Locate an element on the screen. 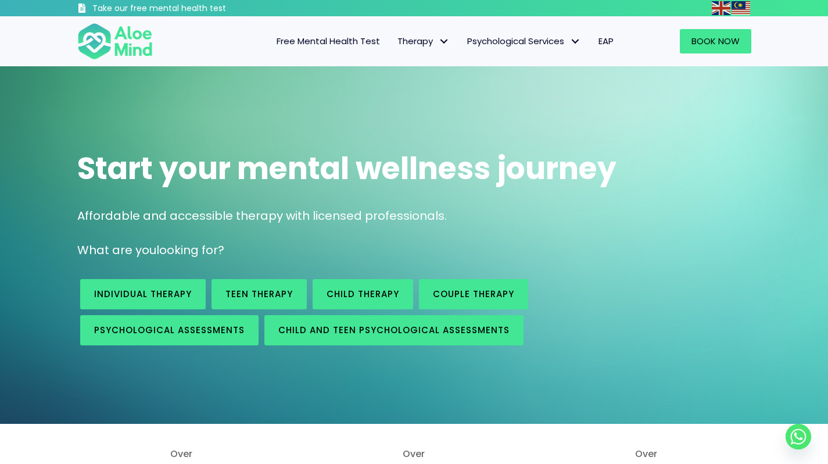 This screenshot has width=828, height=464. img: en is located at coordinates (721, 8).